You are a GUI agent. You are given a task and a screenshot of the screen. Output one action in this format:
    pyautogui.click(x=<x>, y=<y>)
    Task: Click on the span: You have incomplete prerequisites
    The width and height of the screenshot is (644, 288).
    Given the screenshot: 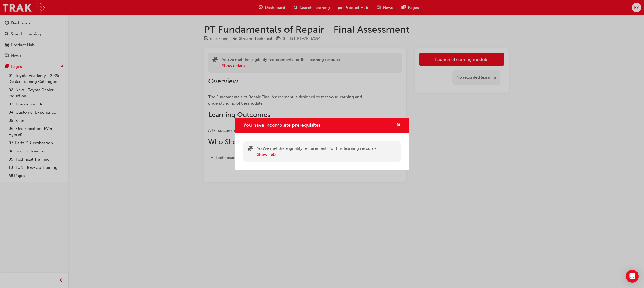 What is the action you would take?
    pyautogui.click(x=282, y=125)
    